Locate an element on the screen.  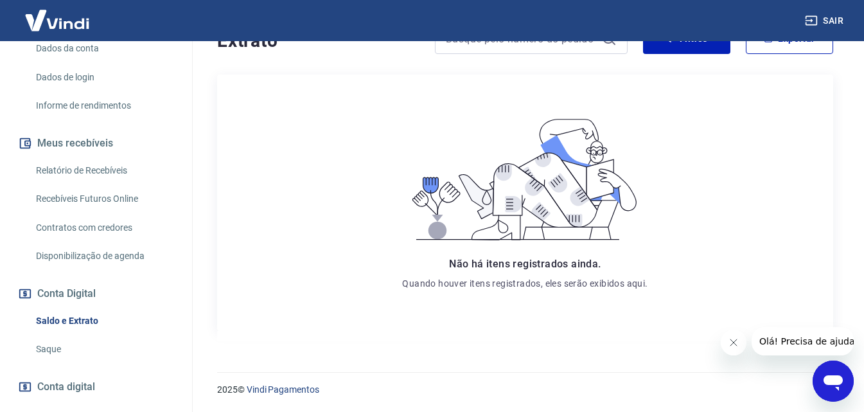
p: Quando houver itens registrados, eles serão exibidos aqui. is located at coordinates (525, 283).